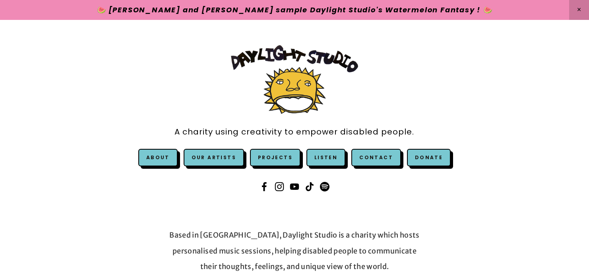 This screenshot has width=589, height=277. Describe the element at coordinates (294, 132) in the screenshot. I see `a: A charity using creativity to empower disabled people.` at that location.